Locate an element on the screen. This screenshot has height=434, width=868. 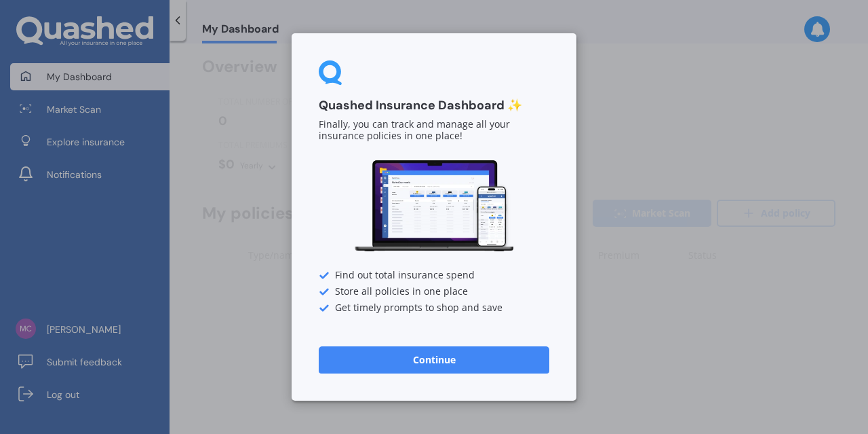
div: Store all policies in one place is located at coordinates (434, 292).